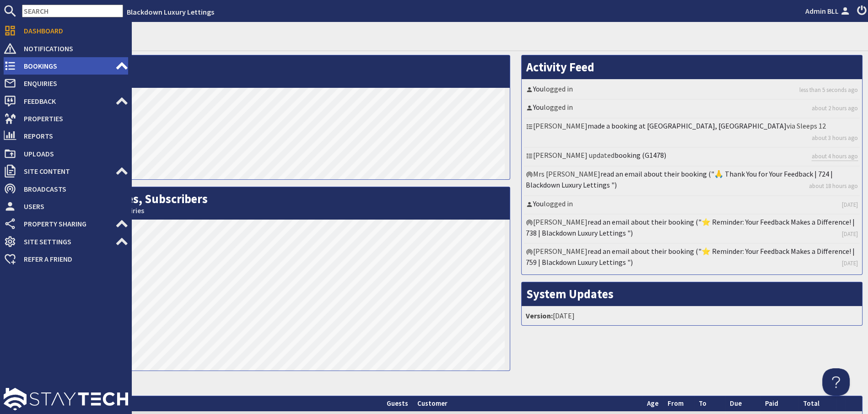 Image resolution: width=868 pixels, height=414 pixels. Describe the element at coordinates (72, 83) in the screenshot. I see `span: Enquiries` at that location.